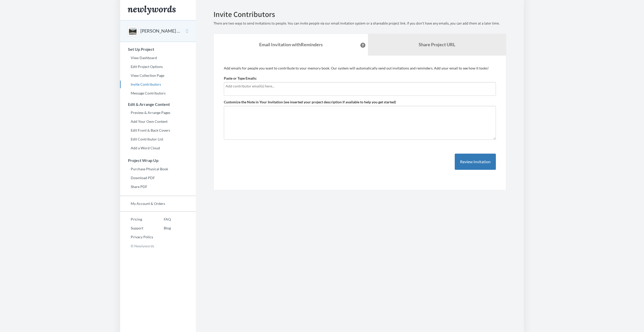 This screenshot has width=644, height=332. What do you see at coordinates (158, 160) in the screenshot?
I see `h3: Project Wrap Up` at bounding box center [158, 160].